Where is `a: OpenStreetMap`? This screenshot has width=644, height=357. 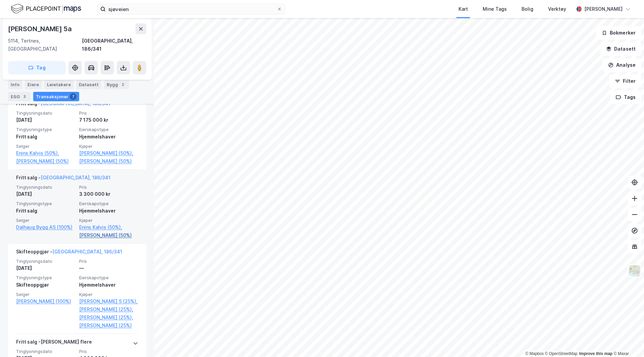
a: OpenStreetMap is located at coordinates (561, 354).